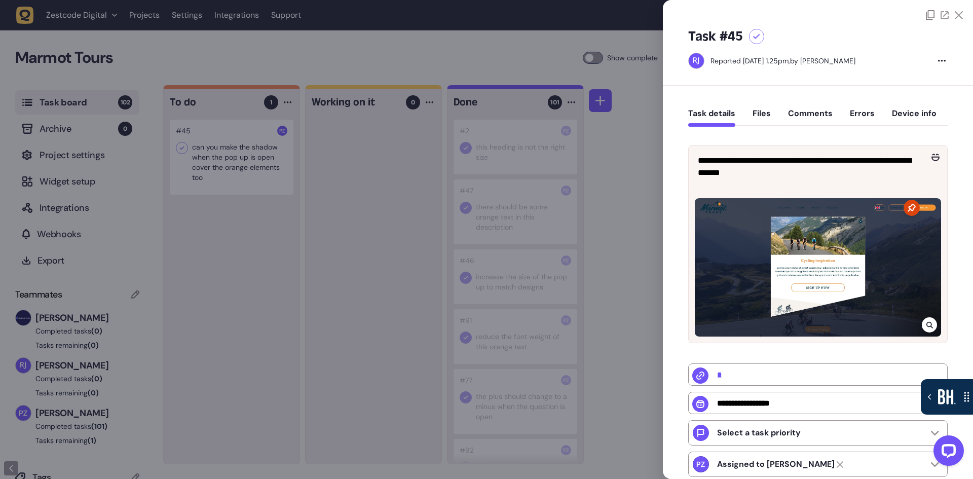 Image resolution: width=973 pixels, height=479 pixels. I want to click on button: Errors, so click(862, 118).